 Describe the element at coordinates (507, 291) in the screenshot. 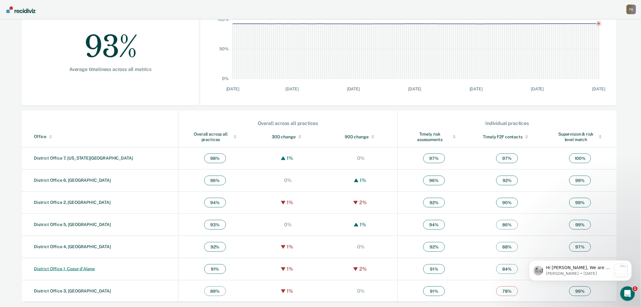

I see `span: 78 %` at that location.